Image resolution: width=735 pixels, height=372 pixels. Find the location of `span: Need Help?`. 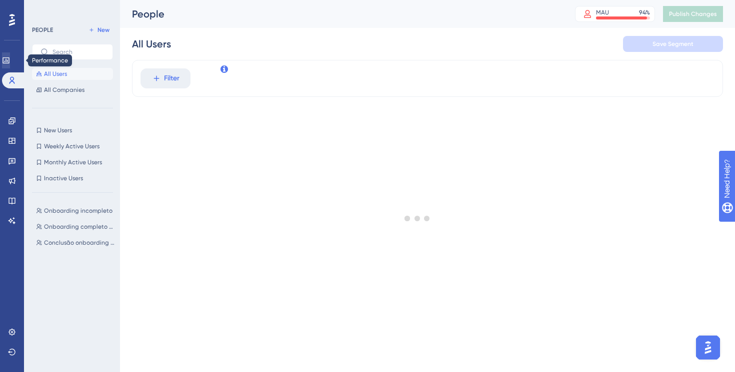

span: Need Help? is located at coordinates (43, 8).